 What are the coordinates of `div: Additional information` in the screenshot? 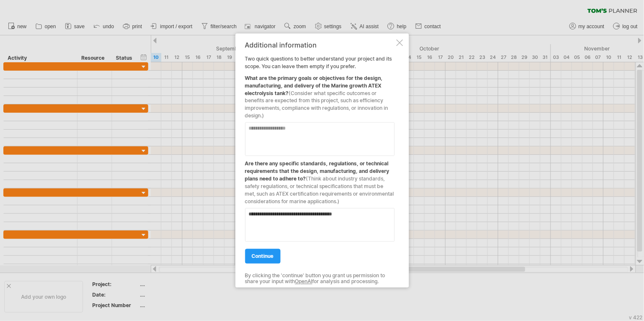 It's located at (319, 45).